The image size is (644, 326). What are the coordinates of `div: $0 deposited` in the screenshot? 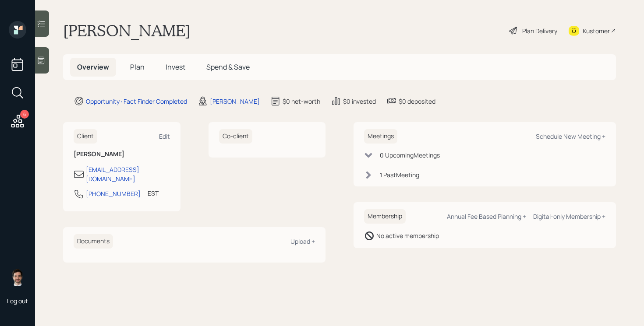 It's located at (417, 101).